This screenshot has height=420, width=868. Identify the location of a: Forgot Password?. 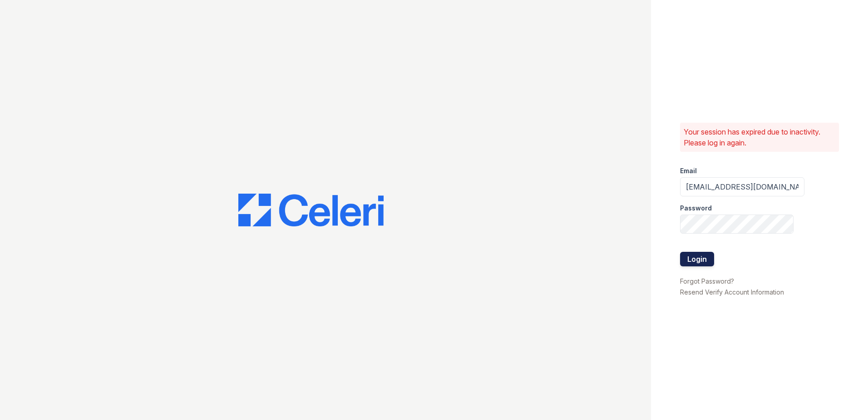
(707, 281).